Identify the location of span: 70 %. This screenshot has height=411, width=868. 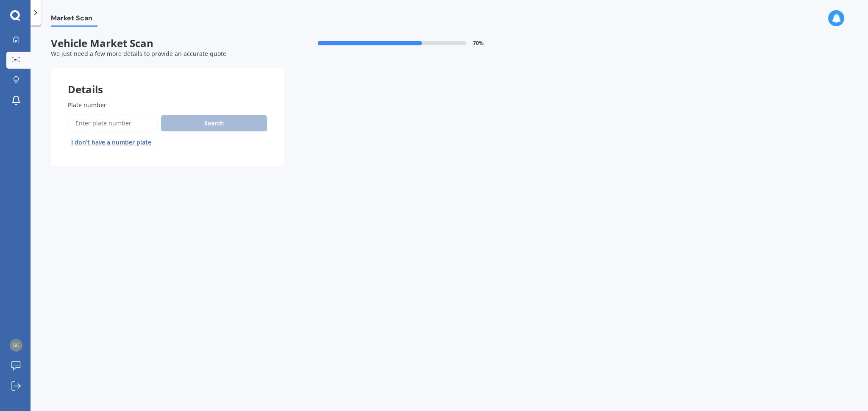
(478, 44).